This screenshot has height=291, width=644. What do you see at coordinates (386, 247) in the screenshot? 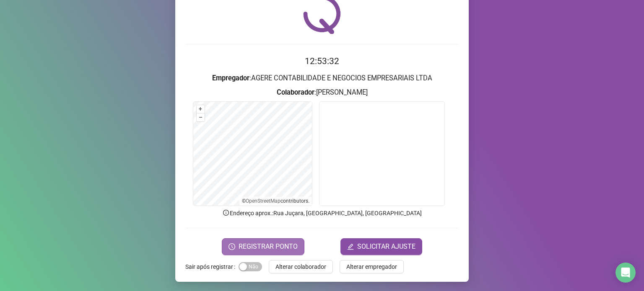
I see `span: SOLICITAR AJUSTE` at bounding box center [386, 247].